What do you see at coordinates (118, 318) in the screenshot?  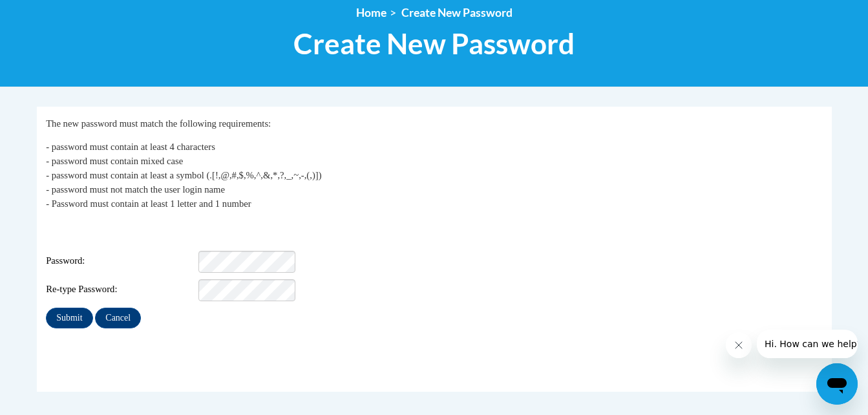 I see `input: Cancel` at bounding box center [118, 318].